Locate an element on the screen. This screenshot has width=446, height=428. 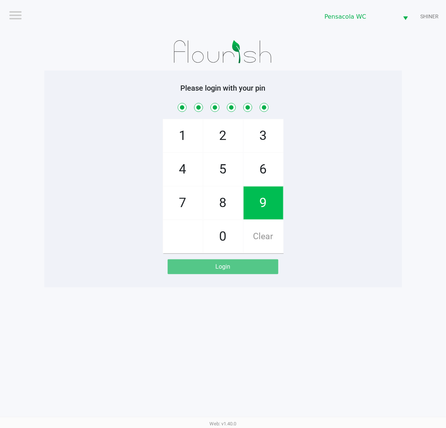
span: 7 is located at coordinates (183, 203).